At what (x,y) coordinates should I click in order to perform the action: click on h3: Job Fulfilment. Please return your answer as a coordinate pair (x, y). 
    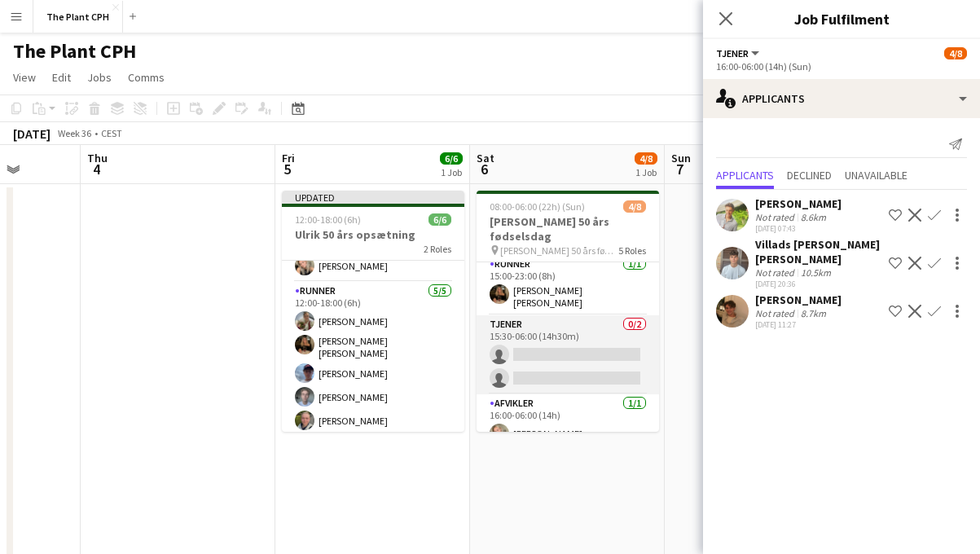
    Looking at the image, I should click on (841, 19).